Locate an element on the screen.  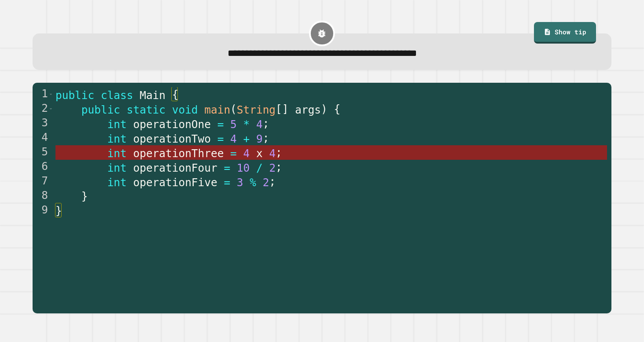
div: 5 is located at coordinates (43, 152).